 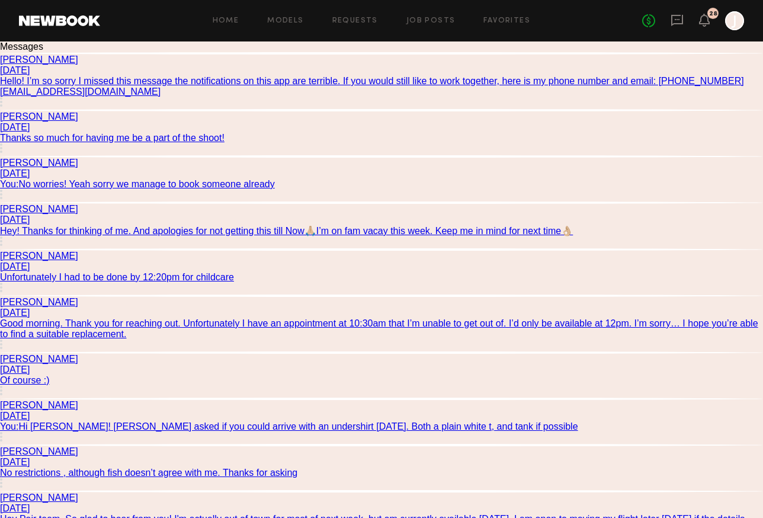 I want to click on div: 28, so click(x=713, y=14).